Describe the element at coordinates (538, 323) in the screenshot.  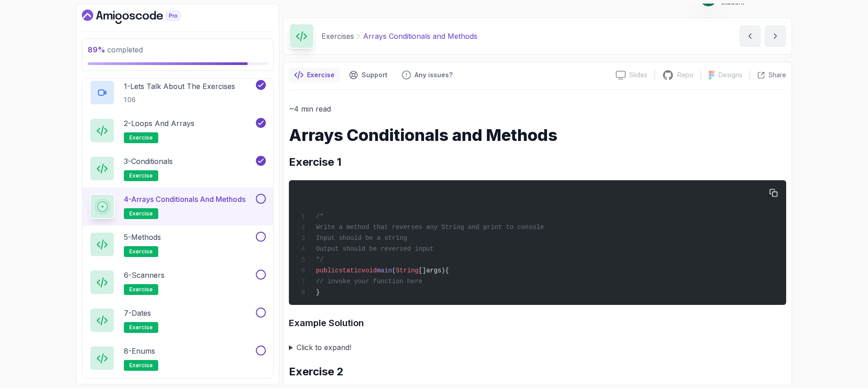
I see `h3: Example Solution` at that location.